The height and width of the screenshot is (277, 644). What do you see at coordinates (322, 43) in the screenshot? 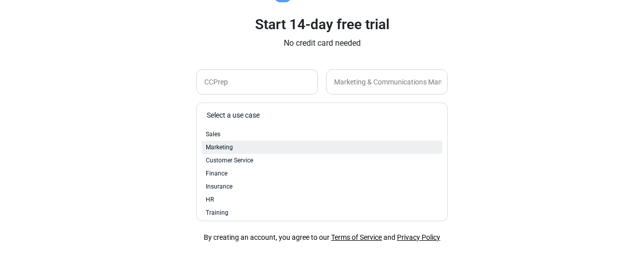
I see `p: No credit card needed` at bounding box center [322, 43].